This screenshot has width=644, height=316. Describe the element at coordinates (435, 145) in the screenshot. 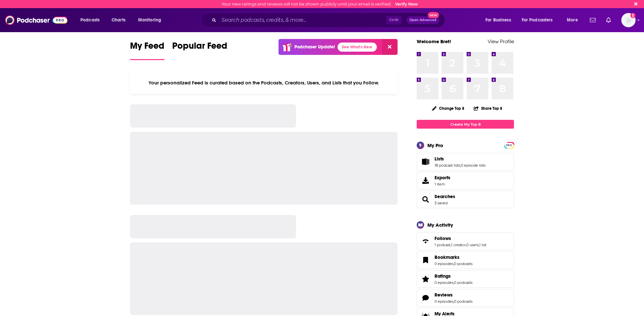

I see `div: My Pro` at that location.